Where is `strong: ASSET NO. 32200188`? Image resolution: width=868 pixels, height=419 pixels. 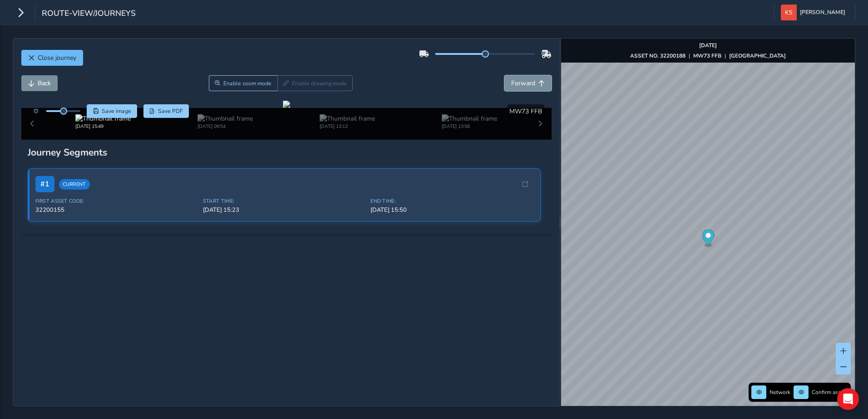 strong: ASSET NO. 32200188 is located at coordinates (657, 56).